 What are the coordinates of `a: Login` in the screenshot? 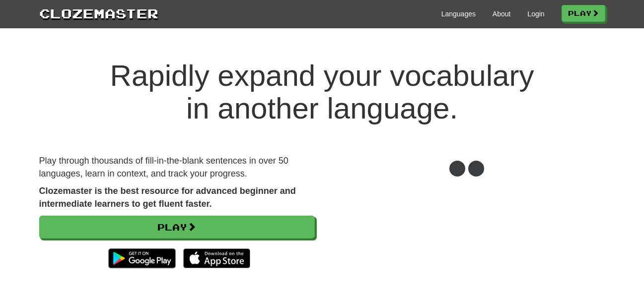 It's located at (535, 14).